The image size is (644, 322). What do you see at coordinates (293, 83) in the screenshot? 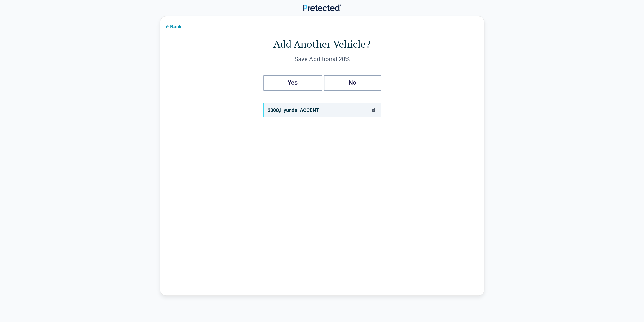
I see `button: Yes` at bounding box center [293, 83].